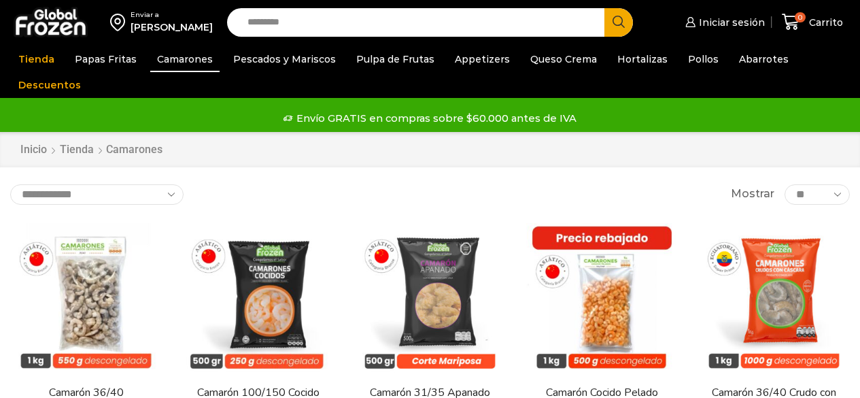  Describe the element at coordinates (91, 150) in the screenshot. I see `nav: Breadcrumb` at that location.